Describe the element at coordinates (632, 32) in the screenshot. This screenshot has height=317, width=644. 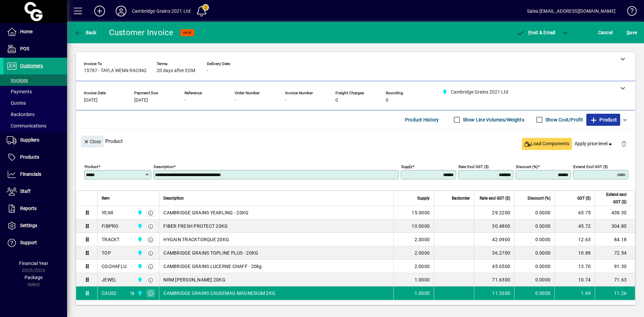
I see `span: ave` at that location.